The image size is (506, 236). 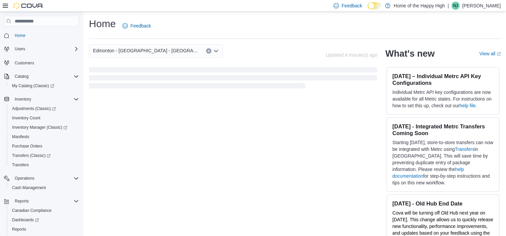 I want to click on span: Loading, so click(x=233, y=79).